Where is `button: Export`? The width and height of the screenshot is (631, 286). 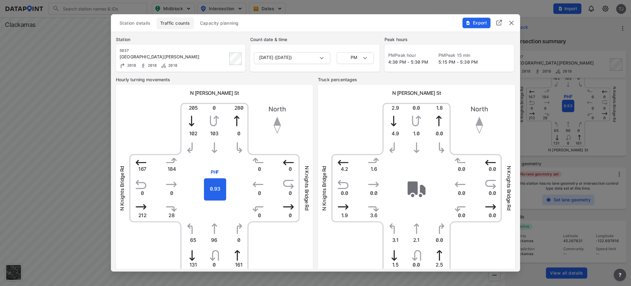
button: Export is located at coordinates (477, 23).